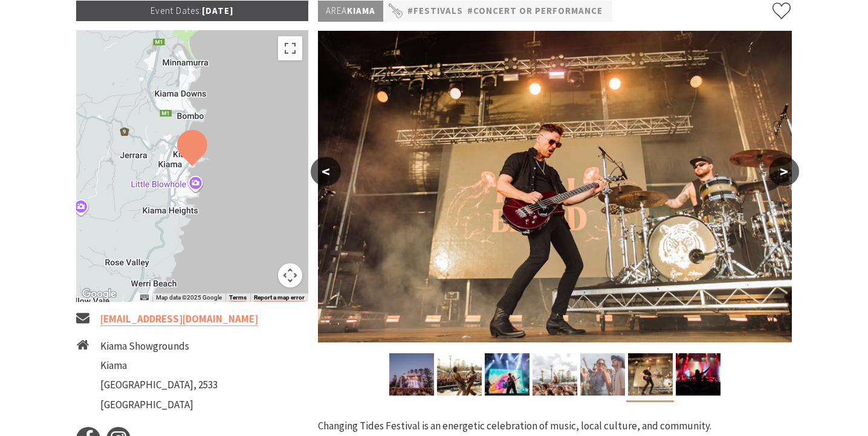  What do you see at coordinates (99, 294) in the screenshot?
I see `a: Open this area in Google Maps (opens a new window)` at bounding box center [99, 294].